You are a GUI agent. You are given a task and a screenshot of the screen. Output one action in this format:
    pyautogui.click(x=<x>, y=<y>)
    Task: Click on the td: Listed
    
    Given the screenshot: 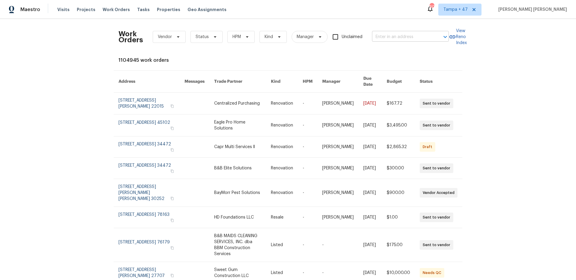 What is the action you would take?
    pyautogui.click(x=282, y=245)
    